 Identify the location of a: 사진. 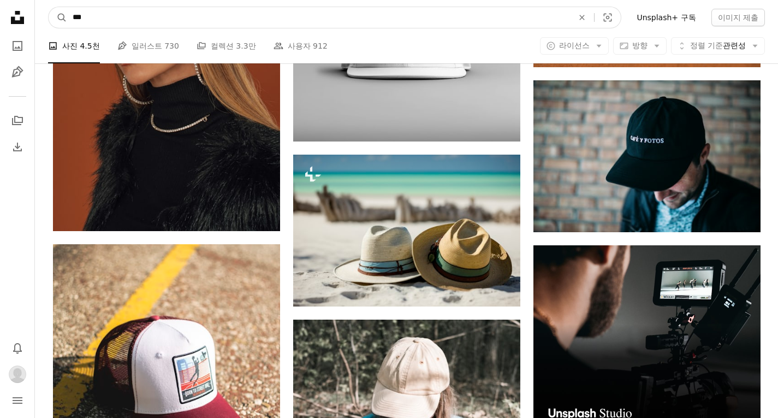
(17, 46).